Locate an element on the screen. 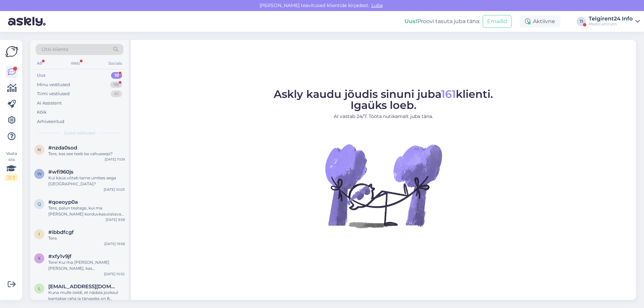  span: x is located at coordinates (39, 258).